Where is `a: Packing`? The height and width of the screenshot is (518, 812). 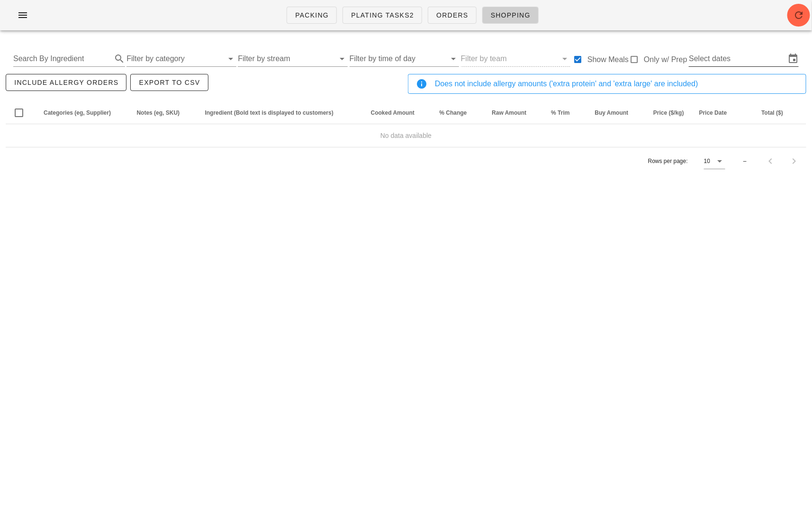
a: Packing is located at coordinates (312, 15).